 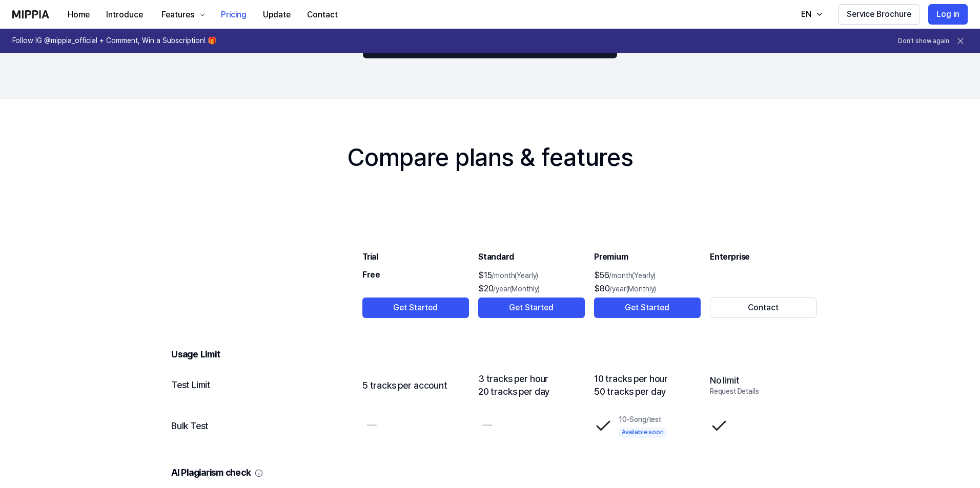 What do you see at coordinates (647, 257) in the screenshot?
I see `div: Premium` at bounding box center [647, 257].